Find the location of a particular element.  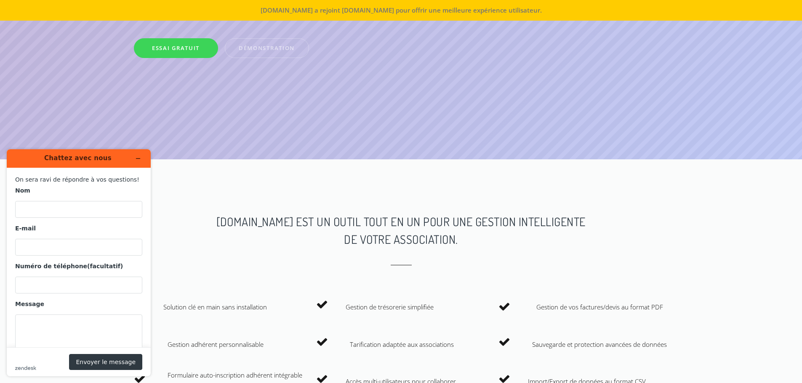

a: DÉMONSTRATION is located at coordinates (267, 48).